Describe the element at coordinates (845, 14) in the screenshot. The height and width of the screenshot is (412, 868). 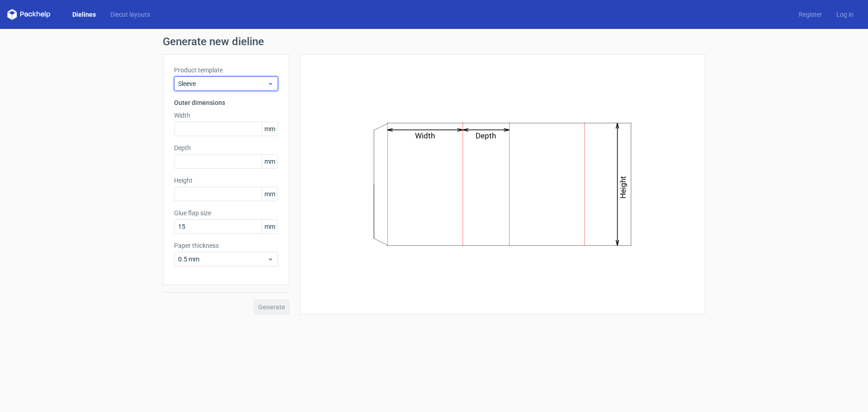
I see `a: Log in` at that location.